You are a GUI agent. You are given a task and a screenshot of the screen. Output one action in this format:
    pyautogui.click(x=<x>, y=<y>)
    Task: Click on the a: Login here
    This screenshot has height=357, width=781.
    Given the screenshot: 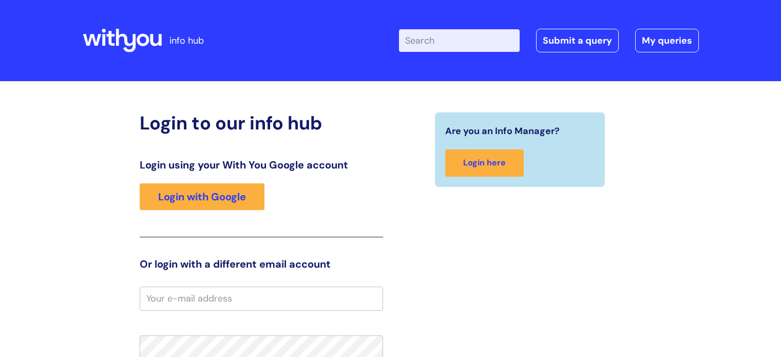 What is the action you would take?
    pyautogui.click(x=484, y=163)
    